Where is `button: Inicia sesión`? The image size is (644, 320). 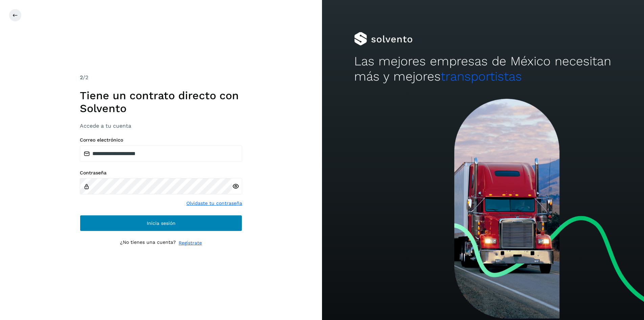 button: Inicia sesión is located at coordinates (161, 223).